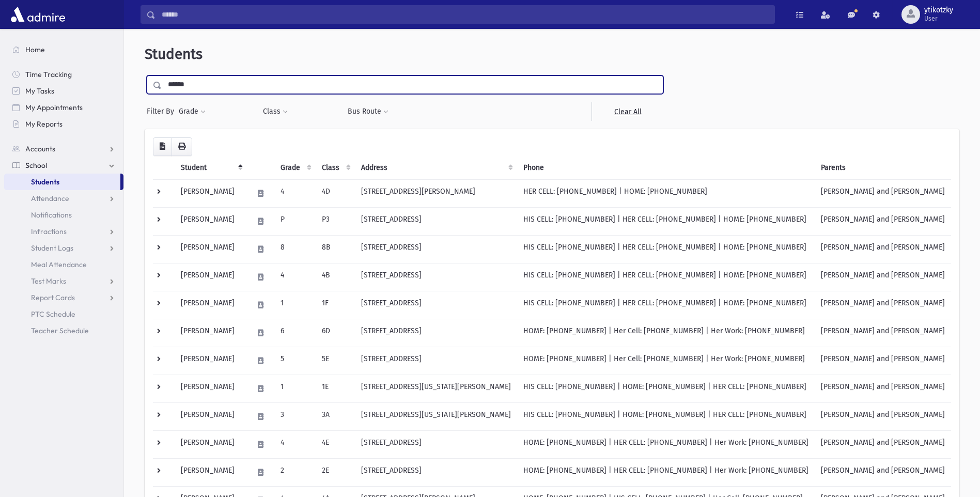  Describe the element at coordinates (54, 107) in the screenshot. I see `span: My Appointments` at that location.